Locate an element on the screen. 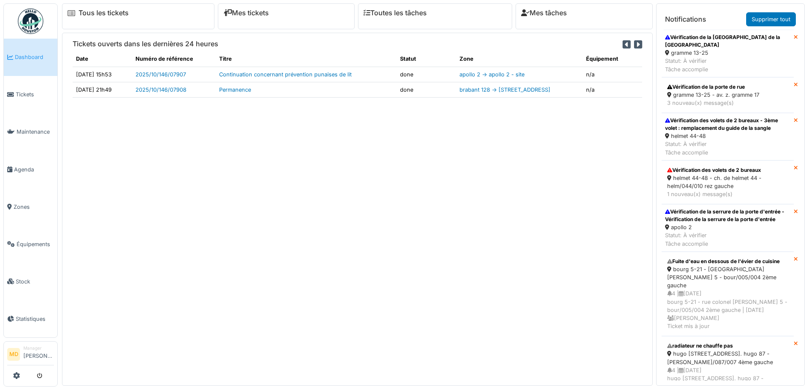 The height and width of the screenshot is (390, 809). div: gramme 13-25 - av. z. gramme 17 is located at coordinates (727, 95).